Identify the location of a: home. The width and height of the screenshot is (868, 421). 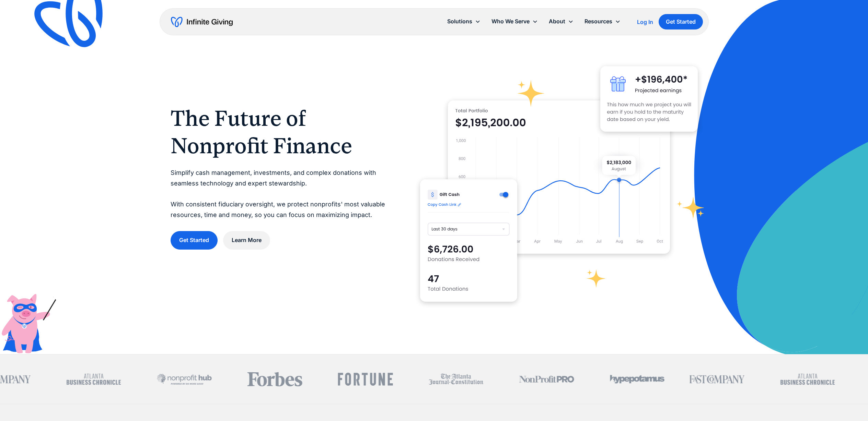
(202, 22).